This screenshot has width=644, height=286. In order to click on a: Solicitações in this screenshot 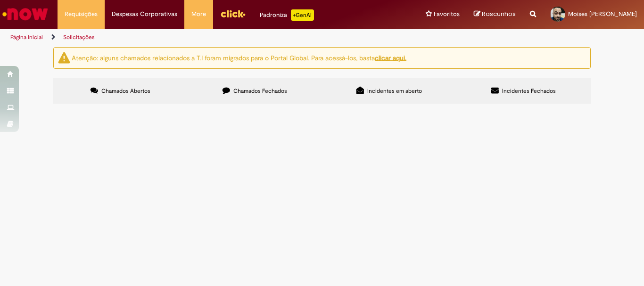, I will do `click(79, 37)`.